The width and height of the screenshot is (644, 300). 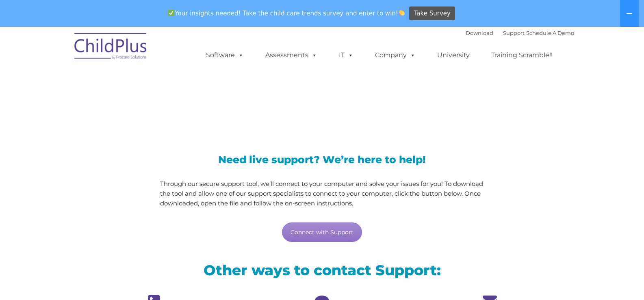 I want to click on a: Support, so click(x=514, y=33).